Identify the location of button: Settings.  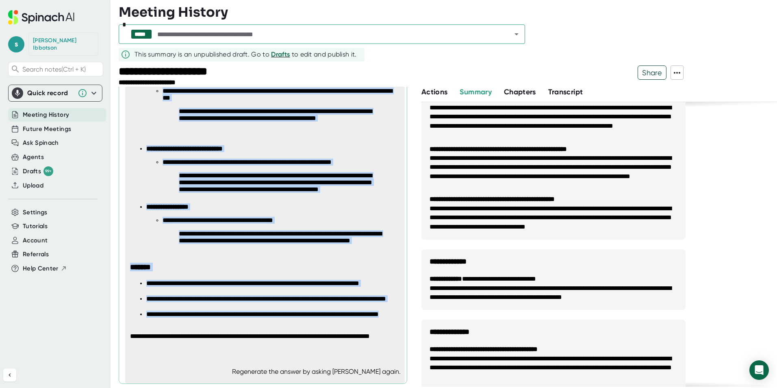
(35, 212).